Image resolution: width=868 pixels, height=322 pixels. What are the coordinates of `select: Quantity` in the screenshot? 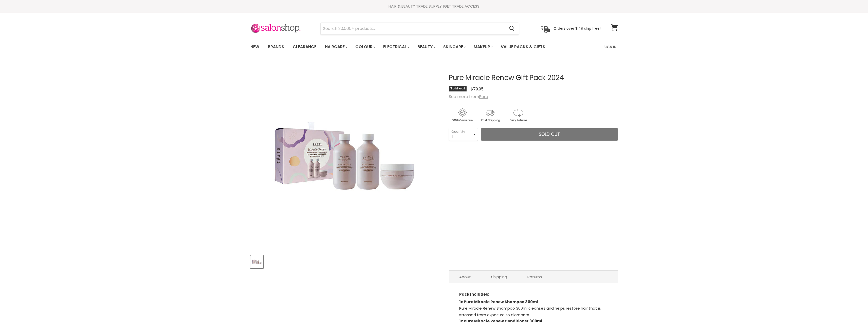 It's located at (463, 134).